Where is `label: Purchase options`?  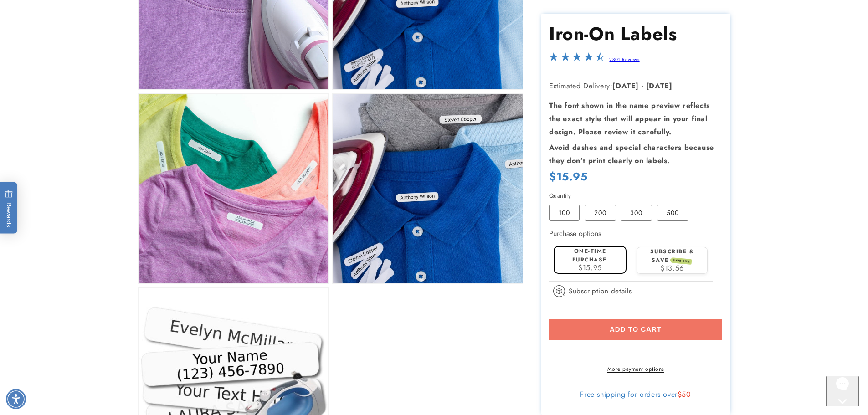 label: Purchase options is located at coordinates (575, 233).